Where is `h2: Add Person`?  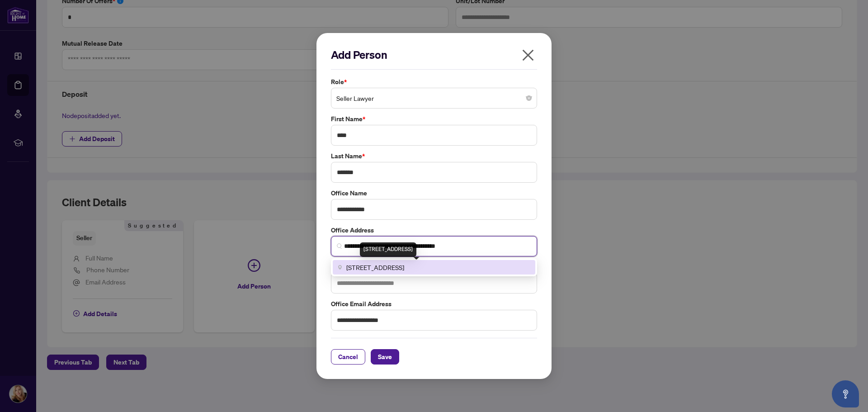
h2: Add Person is located at coordinates (434, 55).